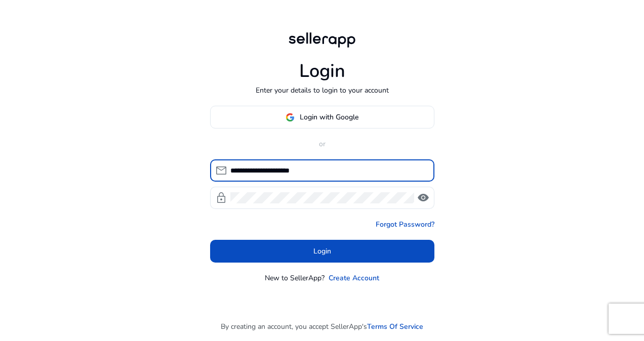 The width and height of the screenshot is (644, 341). Describe the element at coordinates (221, 170) in the screenshot. I see `span: mail` at that location.